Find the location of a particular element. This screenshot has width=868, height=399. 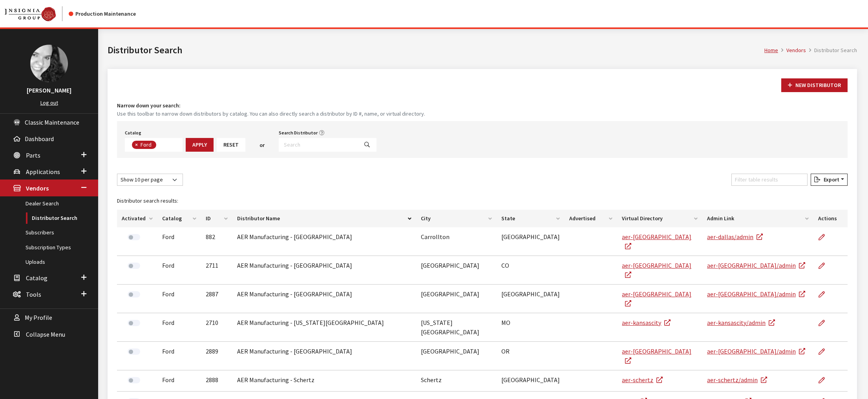

li: Vendors is located at coordinates (792, 50).